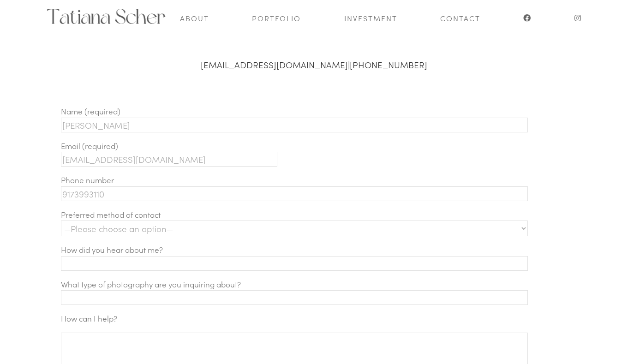  Describe the element at coordinates (320, 122) in the screenshot. I see `p: Name (required)` at that location.